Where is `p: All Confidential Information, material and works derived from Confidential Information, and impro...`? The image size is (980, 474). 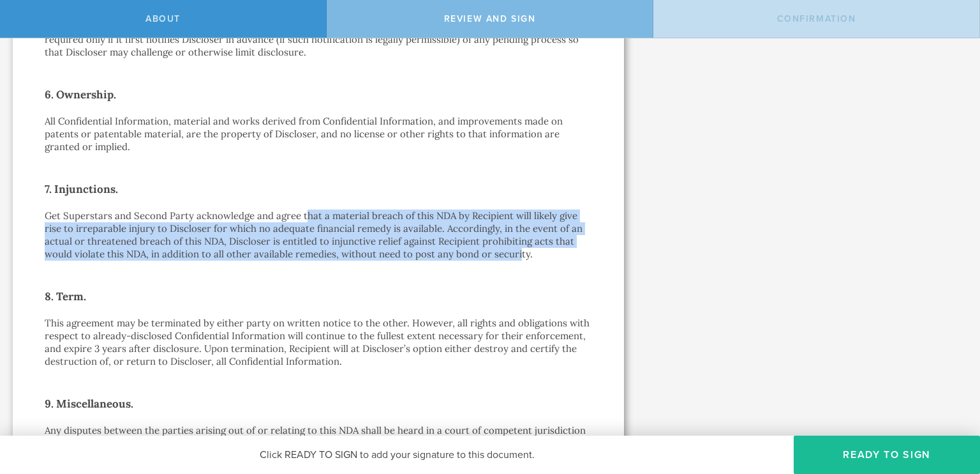 p: All Confidential Information, material and works derived from Confidential Information, and impro... is located at coordinates (319, 134).